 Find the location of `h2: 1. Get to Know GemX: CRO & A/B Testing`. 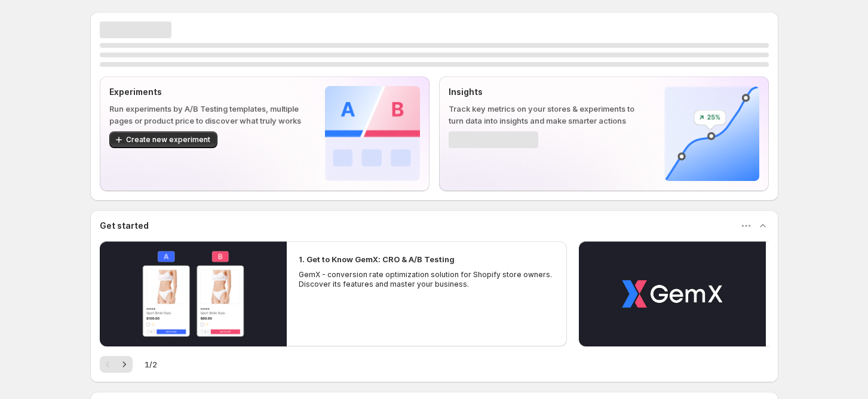

h2: 1. Get to Know GemX: CRO & A/B Testing is located at coordinates (377, 260).